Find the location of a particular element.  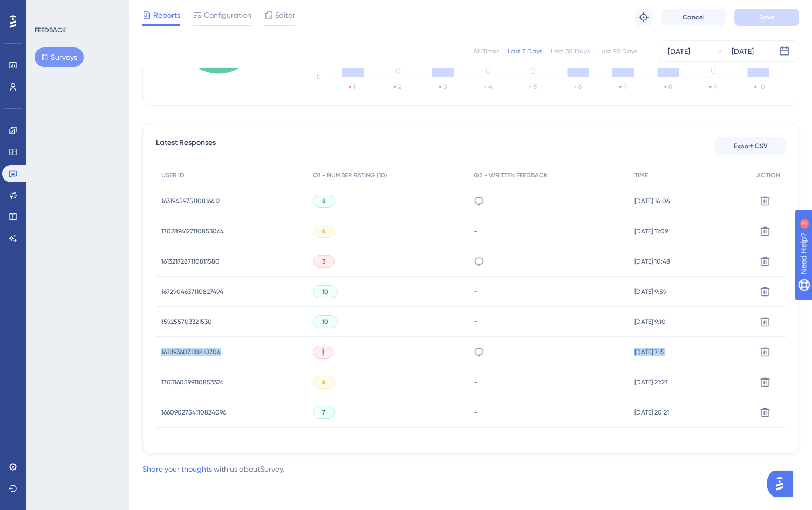

span: Need Help? is located at coordinates (47, 9).